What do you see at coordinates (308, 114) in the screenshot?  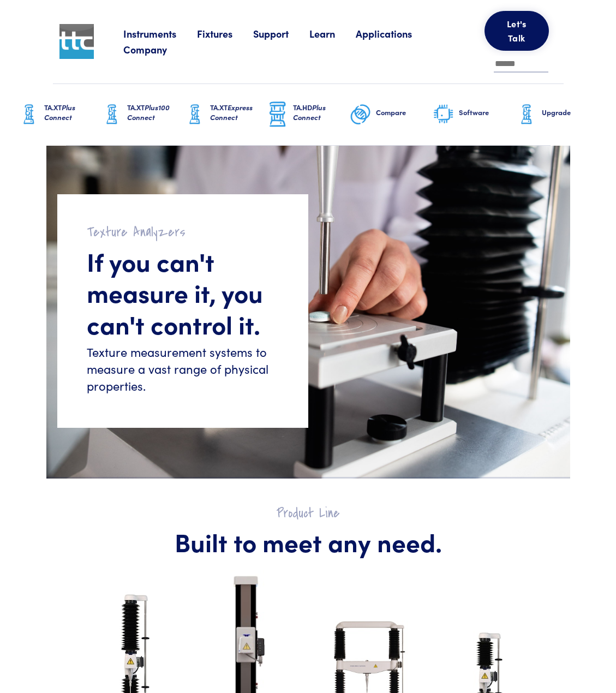 I see `a: TA.HDPlus Connect` at bounding box center [308, 114].